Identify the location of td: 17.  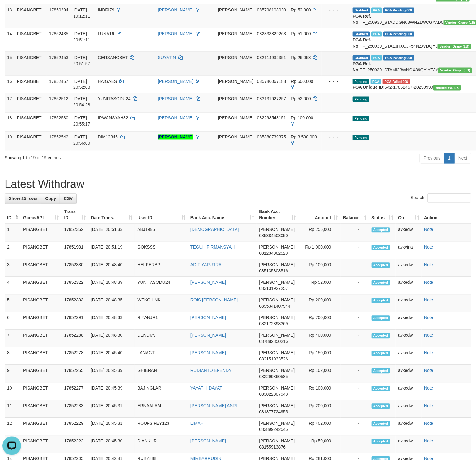
(9, 102).